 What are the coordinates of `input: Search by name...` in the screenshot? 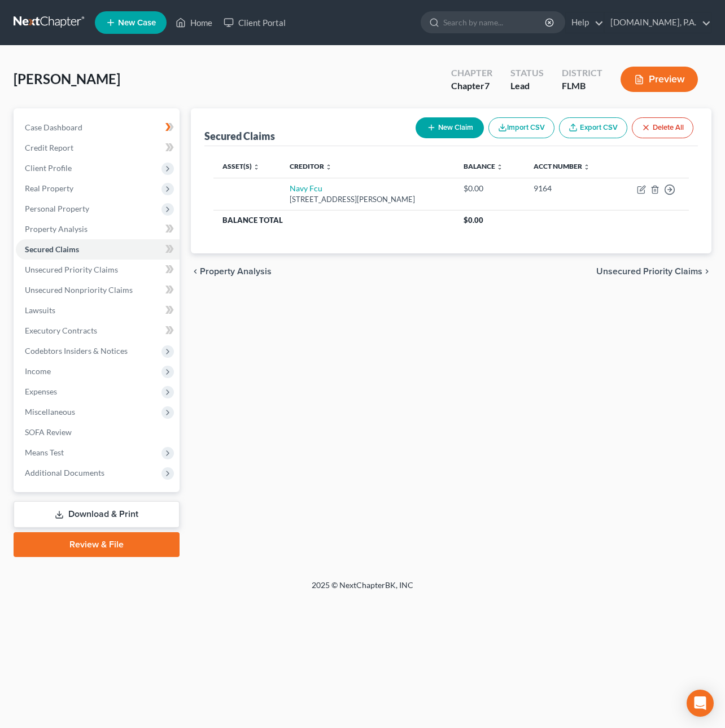 It's located at (495, 22).